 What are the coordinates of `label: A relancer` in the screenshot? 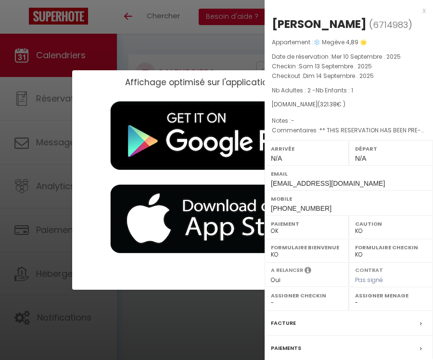 It's located at (287, 270).